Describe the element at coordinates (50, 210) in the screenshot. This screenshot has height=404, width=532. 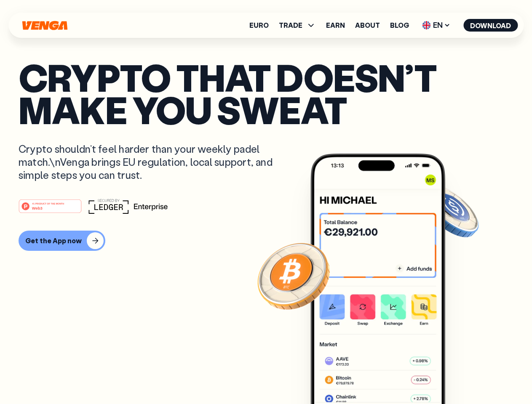
I see `a: #1 PRODUCT OF THE MONTHWeb3` at that location.